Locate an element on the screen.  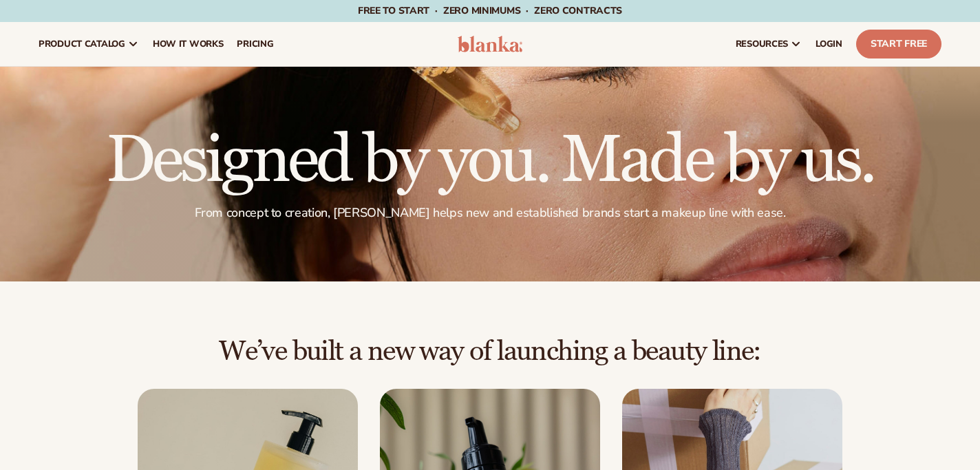
a: pricing is located at coordinates (254, 44).